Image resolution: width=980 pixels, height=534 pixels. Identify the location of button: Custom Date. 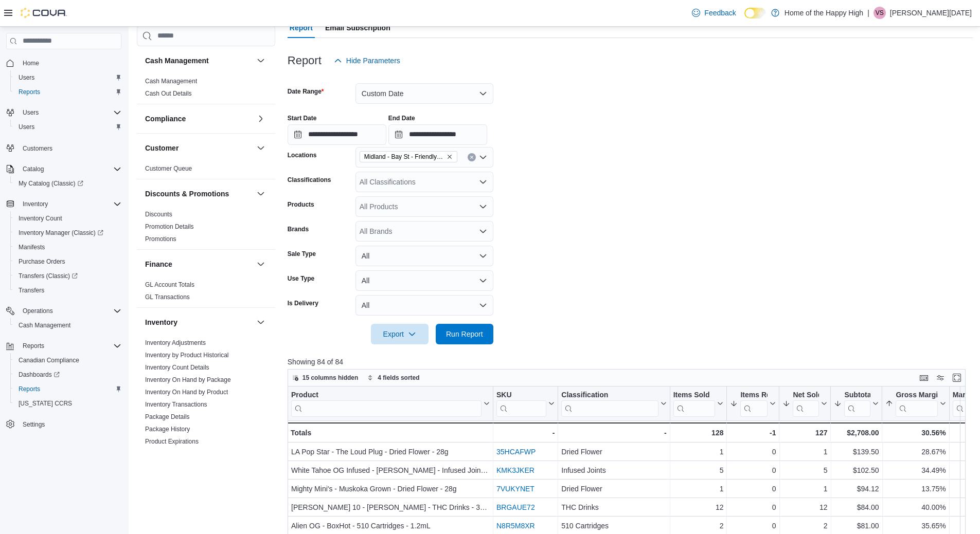
(425, 93).